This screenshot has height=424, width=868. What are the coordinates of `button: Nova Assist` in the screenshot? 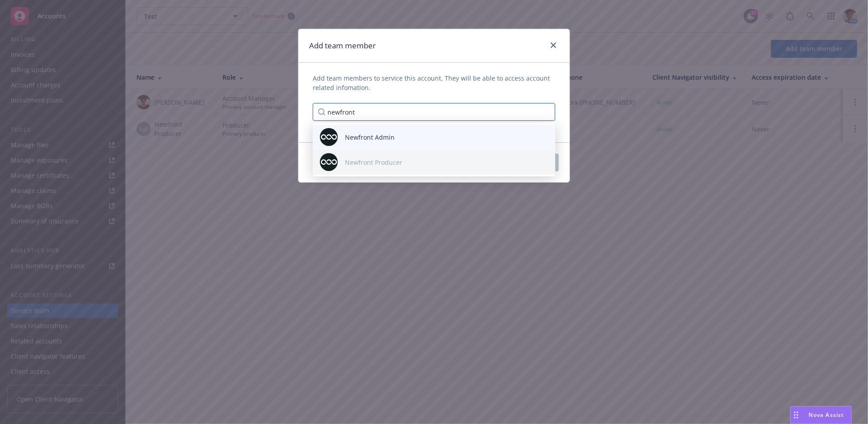 It's located at (821, 415).